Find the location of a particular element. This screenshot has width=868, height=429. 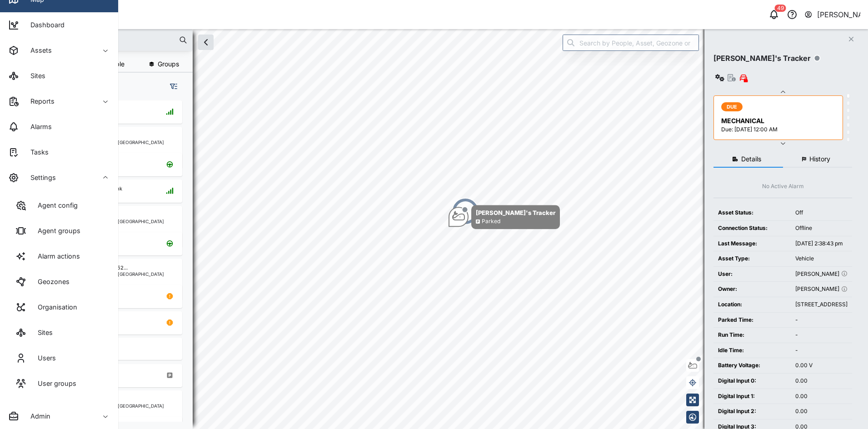

div: Digital Input 2: is located at coordinates (752, 411).